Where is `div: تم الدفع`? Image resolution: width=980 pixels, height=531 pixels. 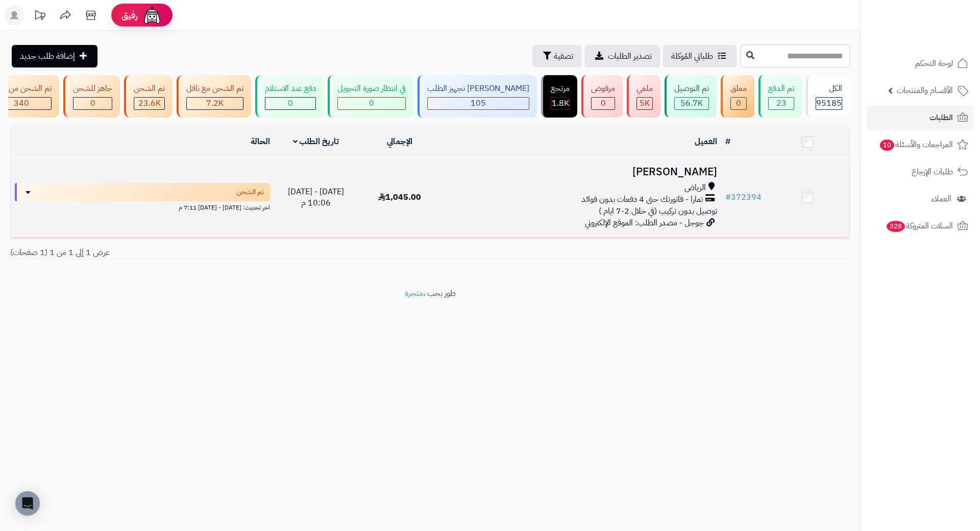 div: تم الدفع is located at coordinates (781, 88).